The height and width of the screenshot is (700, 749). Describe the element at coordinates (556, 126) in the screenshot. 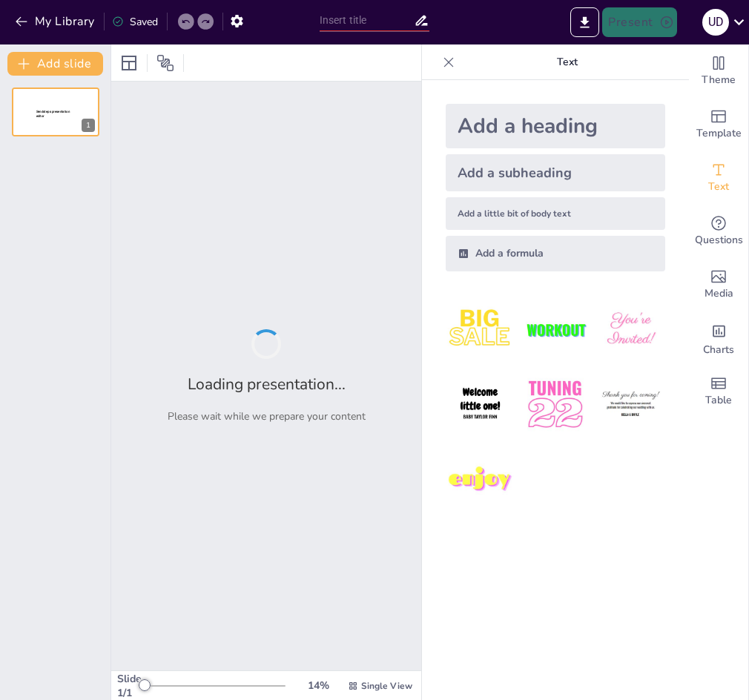

I see `div: Add a heading` at that location.